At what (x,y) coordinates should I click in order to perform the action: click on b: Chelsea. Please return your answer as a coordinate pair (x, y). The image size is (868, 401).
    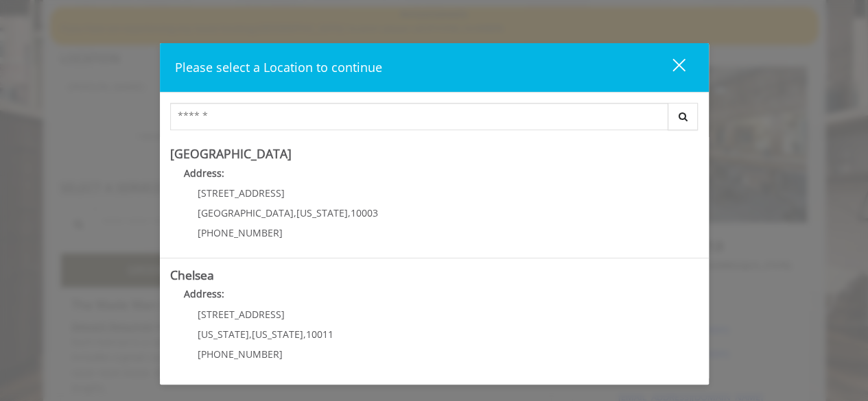
    Looking at the image, I should click on (192, 275).